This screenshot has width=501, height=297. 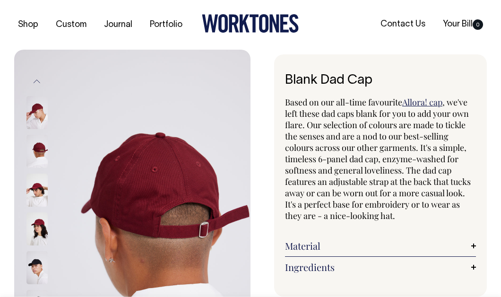 I want to click on a: Portfolio, so click(x=166, y=25).